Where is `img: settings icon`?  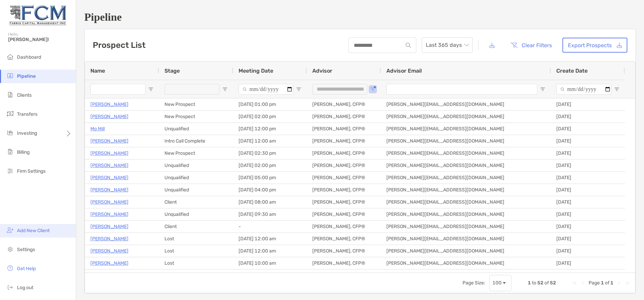
img: settings icon is located at coordinates (10, 249).